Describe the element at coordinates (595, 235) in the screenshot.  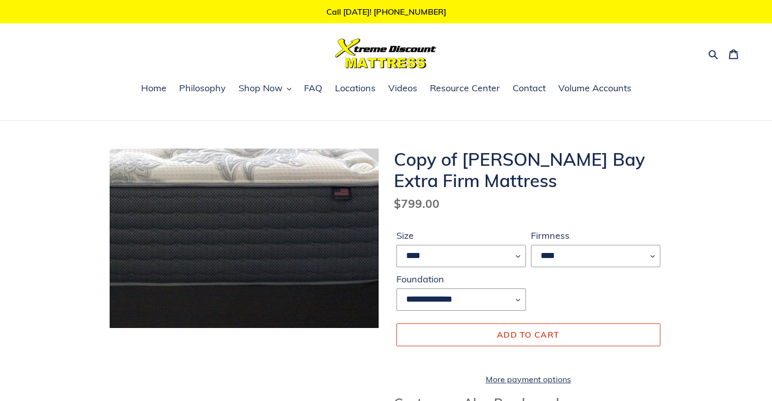
I see `label: Firmness` at that location.